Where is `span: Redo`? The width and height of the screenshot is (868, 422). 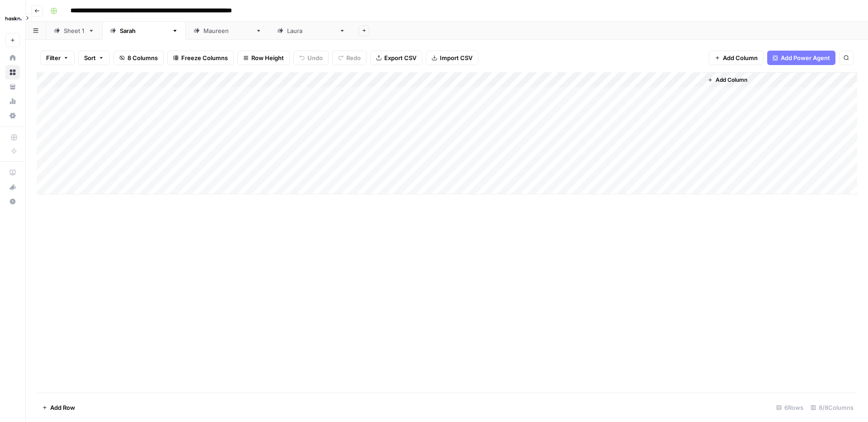 span: Redo is located at coordinates (353, 58).